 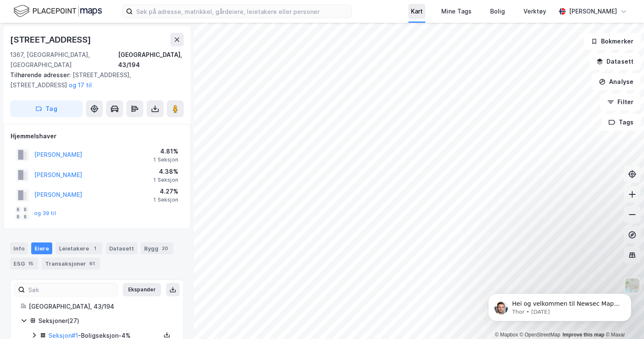 What do you see at coordinates (71, 263) in the screenshot?
I see `div: Transaksjoner` at bounding box center [71, 263].